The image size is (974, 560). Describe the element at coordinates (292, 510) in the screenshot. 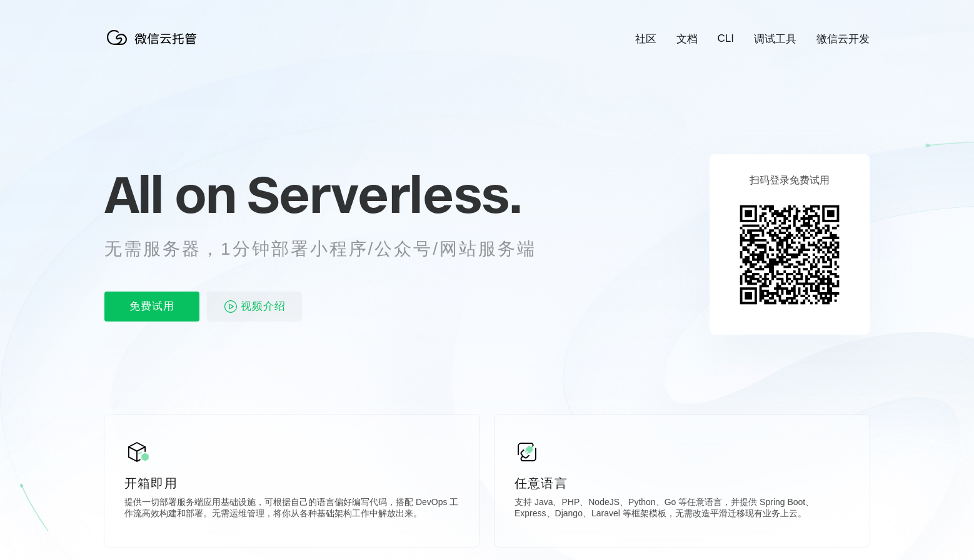

I see `p: 提供一切部署服务端应用基础设施，可根据自己的语言偏好编写代码，搭配 DevOps 工作流高效构建和部署。无需运维管理，将你从各种基础架构工作中解放出来。` at that location.